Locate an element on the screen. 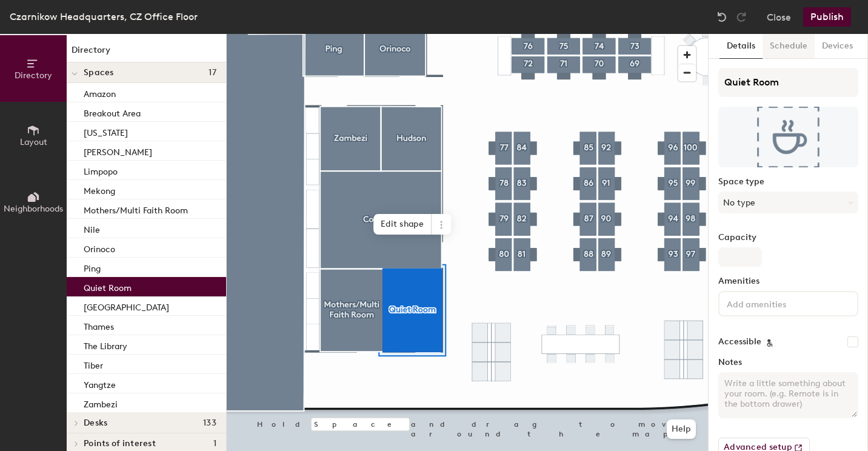 The height and width of the screenshot is (451, 868). button: Close is located at coordinates (779, 17).